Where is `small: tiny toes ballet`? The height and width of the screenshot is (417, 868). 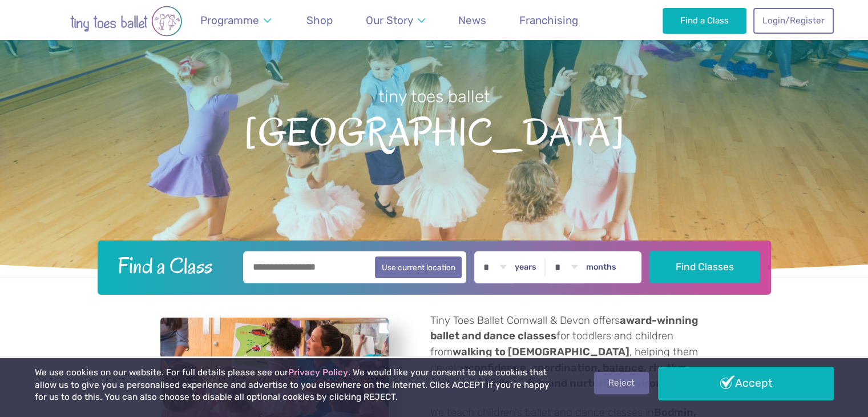 small: tiny toes ballet is located at coordinates (434, 97).